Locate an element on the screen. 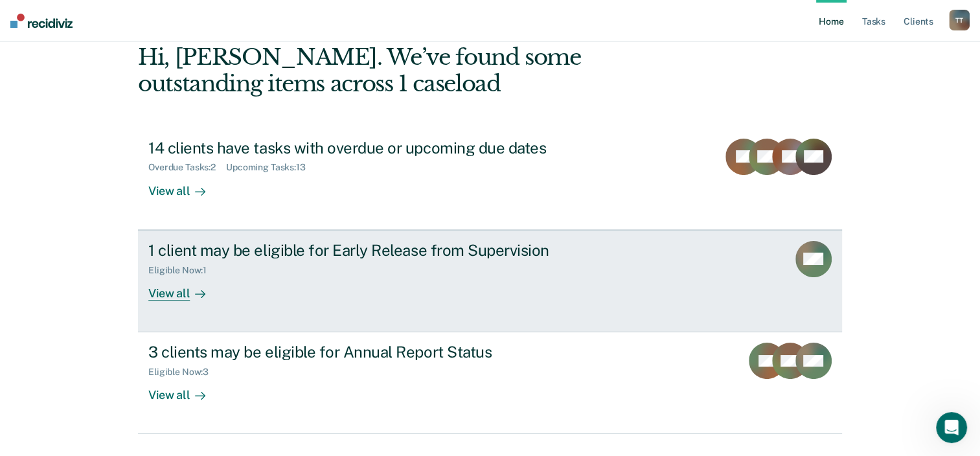 The width and height of the screenshot is (980, 456). a: 1 client may be eligible for Early Release from SupervisionEligible Now:1View all is located at coordinates (490, 281).